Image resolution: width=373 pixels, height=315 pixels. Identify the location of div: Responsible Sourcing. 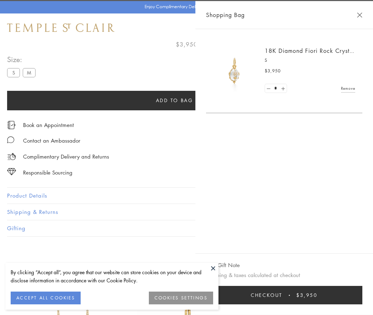
(48, 173).